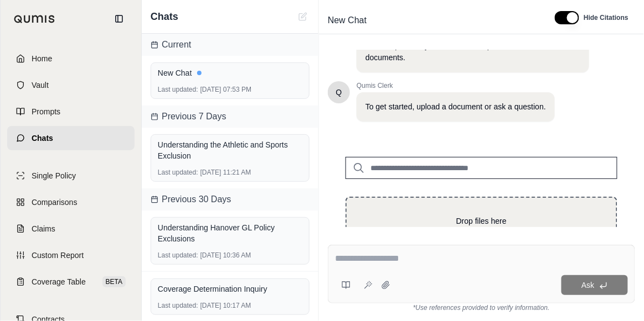  Describe the element at coordinates (71, 112) in the screenshot. I see `a: Prompts` at that location.